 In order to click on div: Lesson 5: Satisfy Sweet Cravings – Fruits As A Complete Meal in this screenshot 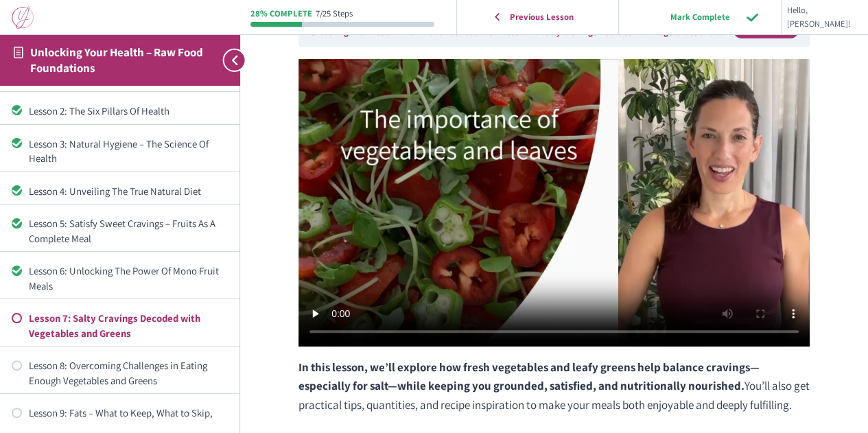, I will do `click(128, 231)`.